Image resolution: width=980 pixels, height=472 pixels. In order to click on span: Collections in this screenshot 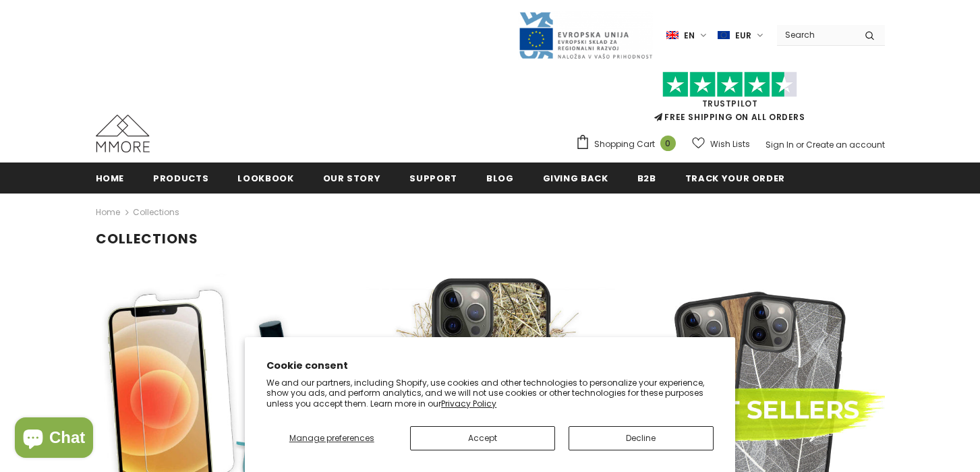, I will do `click(156, 213)`.